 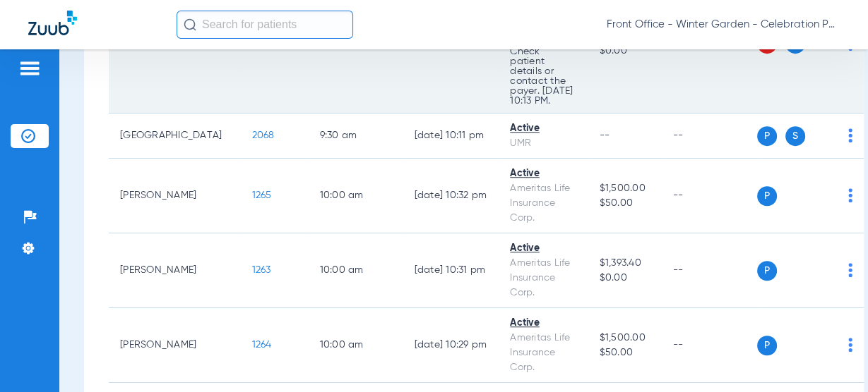 I want to click on span: 1263, so click(x=262, y=271).